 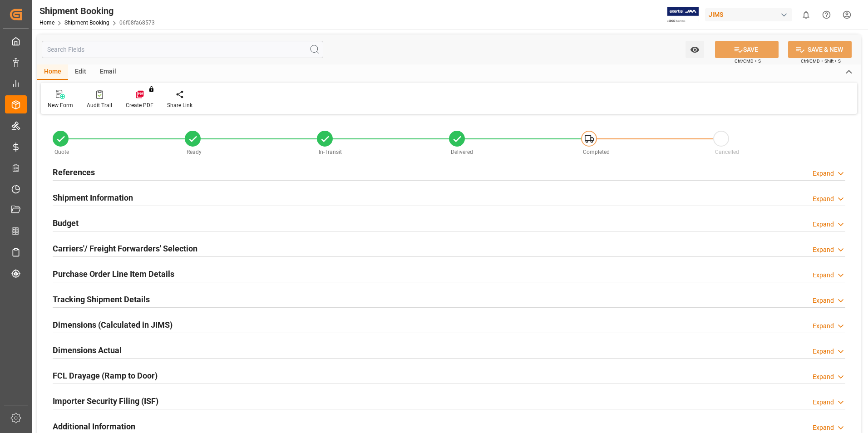 I want to click on button: show 0 new notifications, so click(x=806, y=14).